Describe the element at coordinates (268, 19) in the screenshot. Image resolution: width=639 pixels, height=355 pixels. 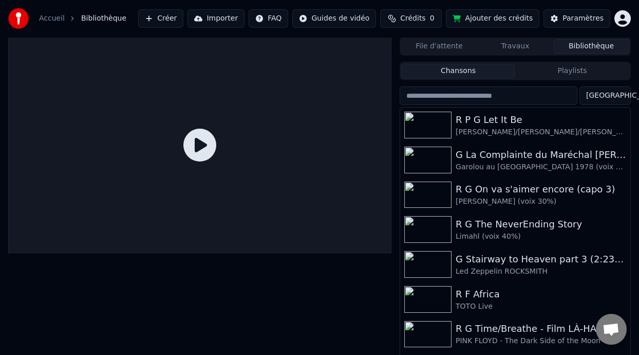
I see `button: FAQ` at that location.